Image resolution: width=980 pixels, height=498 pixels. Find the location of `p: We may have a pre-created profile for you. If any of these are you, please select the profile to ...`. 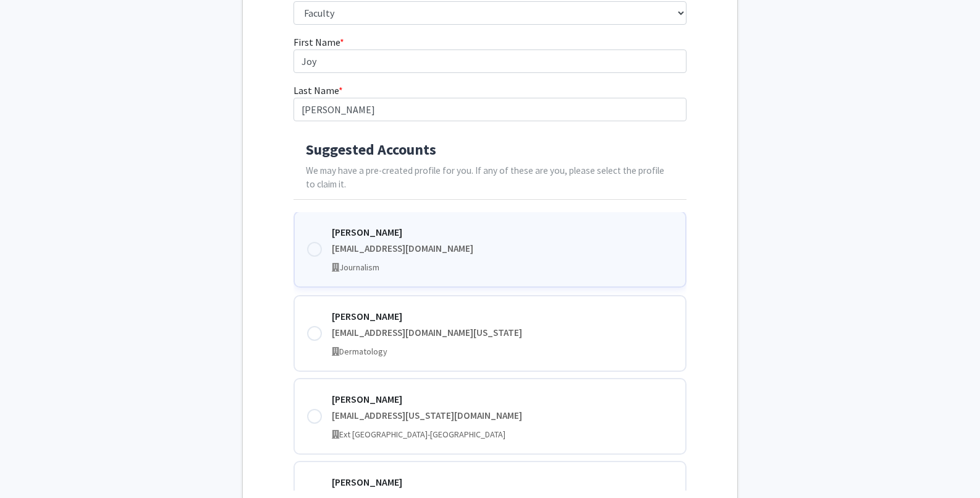

p: We may have a pre-created profile for you. If any of these are you, please select the profile to ... is located at coordinates (490, 178).